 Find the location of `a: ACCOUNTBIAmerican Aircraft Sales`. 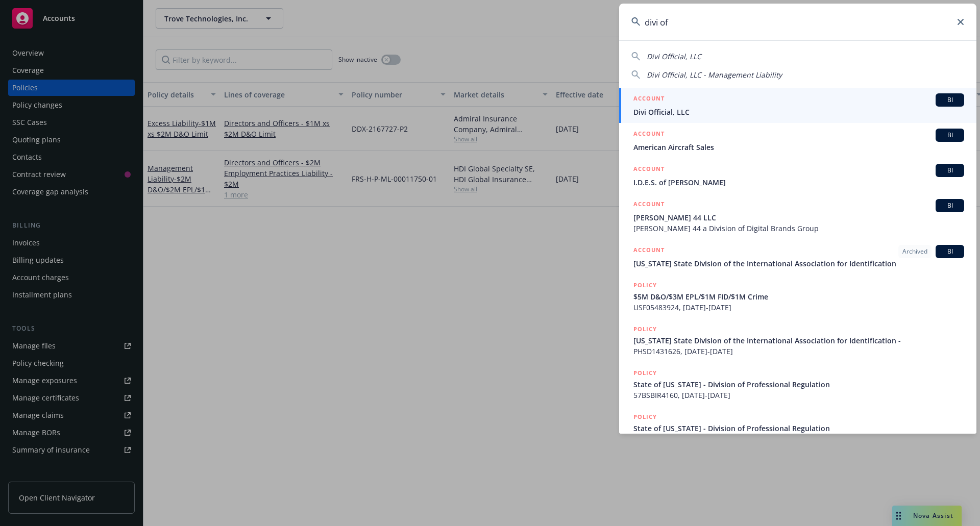

a: ACCOUNTBIAmerican Aircraft Sales is located at coordinates (798, 141).